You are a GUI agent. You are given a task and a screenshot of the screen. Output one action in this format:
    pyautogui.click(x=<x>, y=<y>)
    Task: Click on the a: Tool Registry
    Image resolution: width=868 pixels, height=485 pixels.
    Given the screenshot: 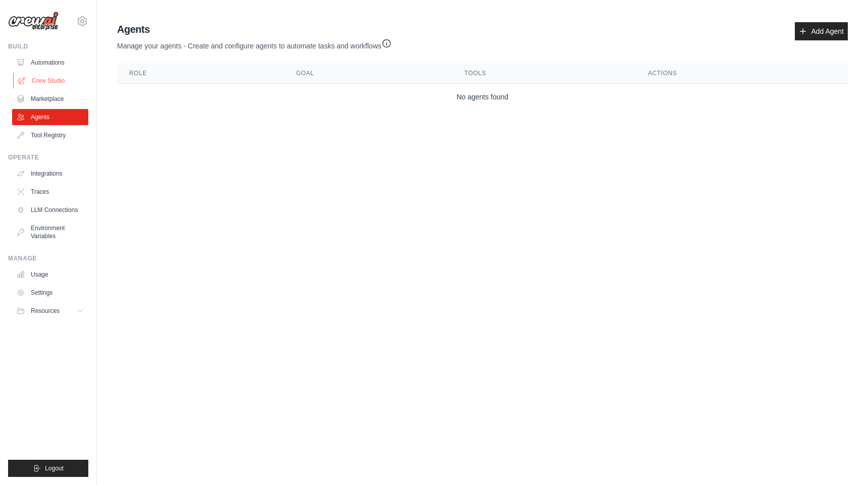 What is the action you would take?
    pyautogui.click(x=50, y=136)
    